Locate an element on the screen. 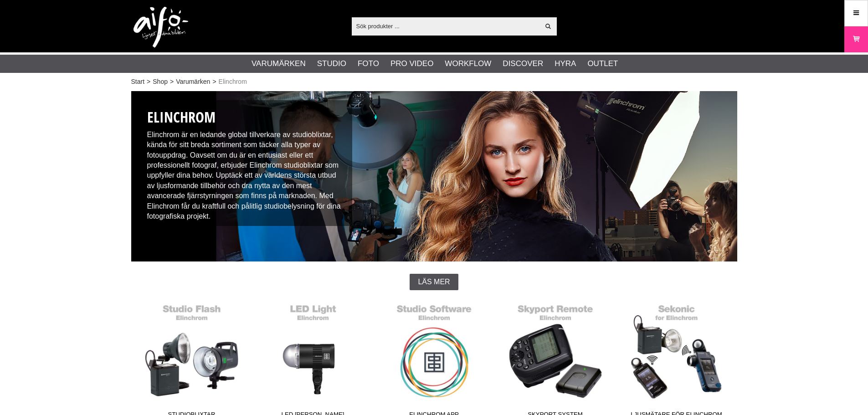  a: Pro Video is located at coordinates (412, 64).